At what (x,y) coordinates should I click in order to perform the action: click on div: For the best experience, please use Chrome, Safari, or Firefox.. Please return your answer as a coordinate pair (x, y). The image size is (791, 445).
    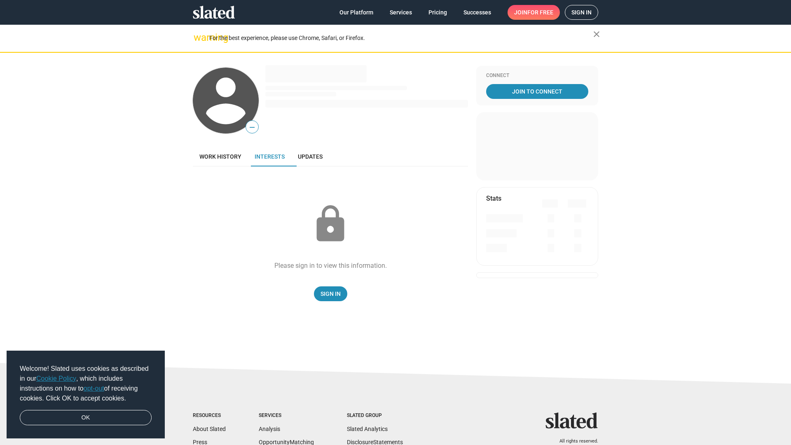
    Looking at the image, I should click on (401, 38).